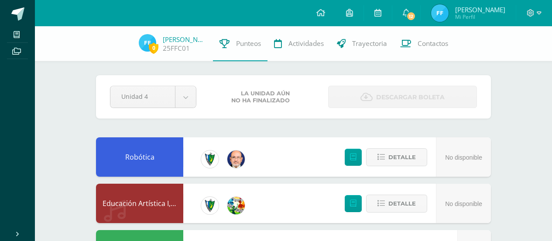 This screenshot has width=552, height=241. I want to click on span: Mi Perfil, so click(480, 17).